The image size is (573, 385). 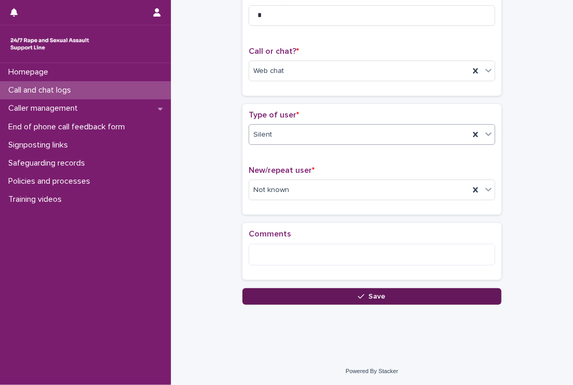 I want to click on span: Silent, so click(x=263, y=135).